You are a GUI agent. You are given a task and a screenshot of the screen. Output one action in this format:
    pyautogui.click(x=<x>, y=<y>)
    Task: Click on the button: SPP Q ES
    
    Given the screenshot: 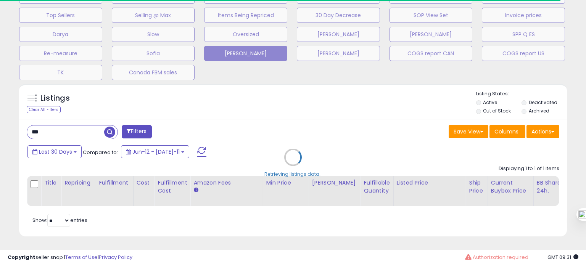 What is the action you would take?
    pyautogui.click(x=523, y=34)
    